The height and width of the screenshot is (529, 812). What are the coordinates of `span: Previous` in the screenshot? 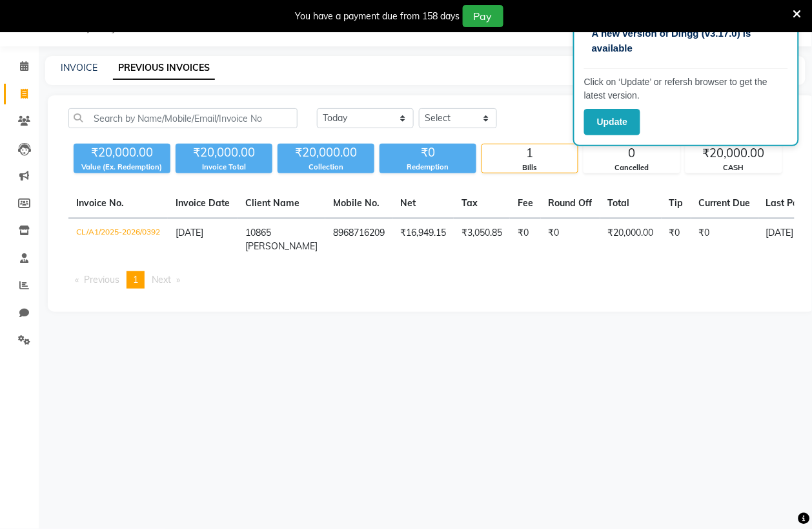 It's located at (101, 280).